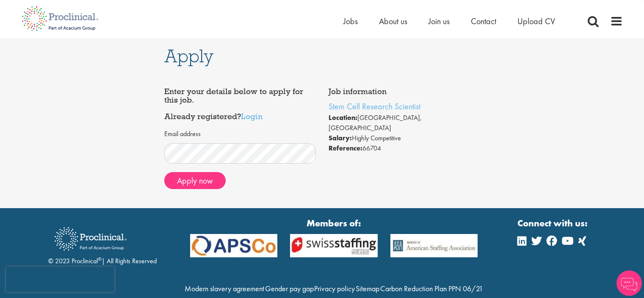 The image size is (644, 298). I want to click on div: © 2023 Proclinical | All Rights Reserved, so click(102, 243).